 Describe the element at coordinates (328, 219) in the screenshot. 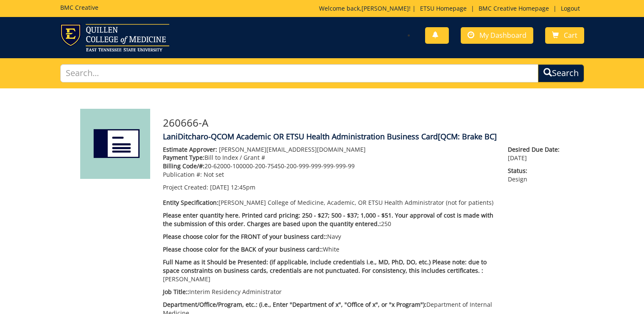

I see `span: Please enter quantity here. Printed card pricing: 250 - $27; 500 - $37; 1,000 - $51. Your approva...` at that location.